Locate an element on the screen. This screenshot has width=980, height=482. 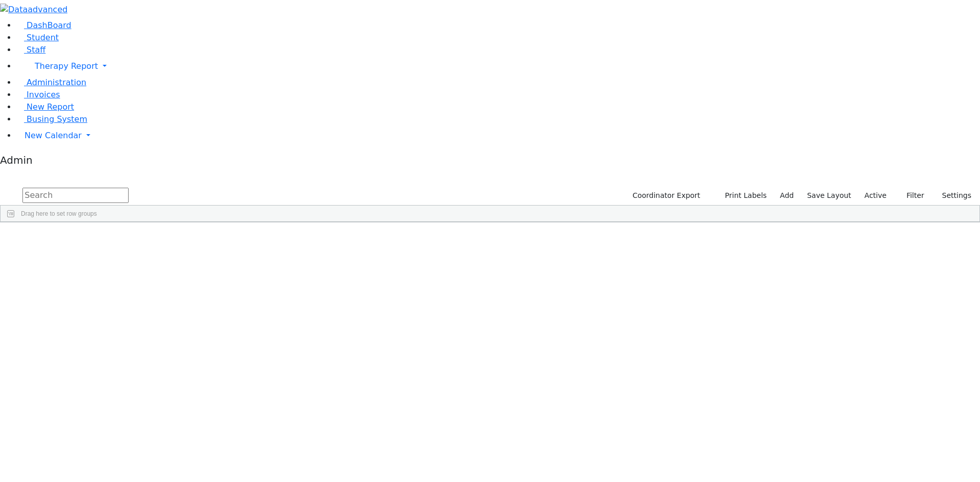
span: Staff is located at coordinates (36, 49).